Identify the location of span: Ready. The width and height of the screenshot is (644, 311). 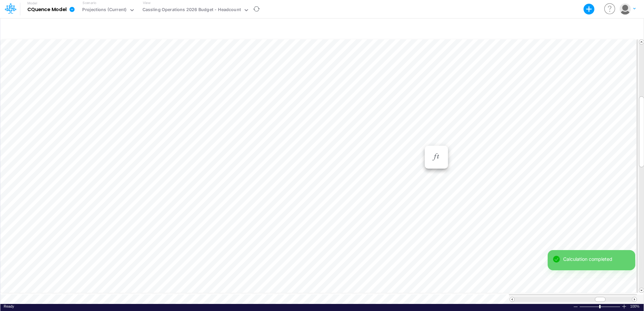
(9, 307).